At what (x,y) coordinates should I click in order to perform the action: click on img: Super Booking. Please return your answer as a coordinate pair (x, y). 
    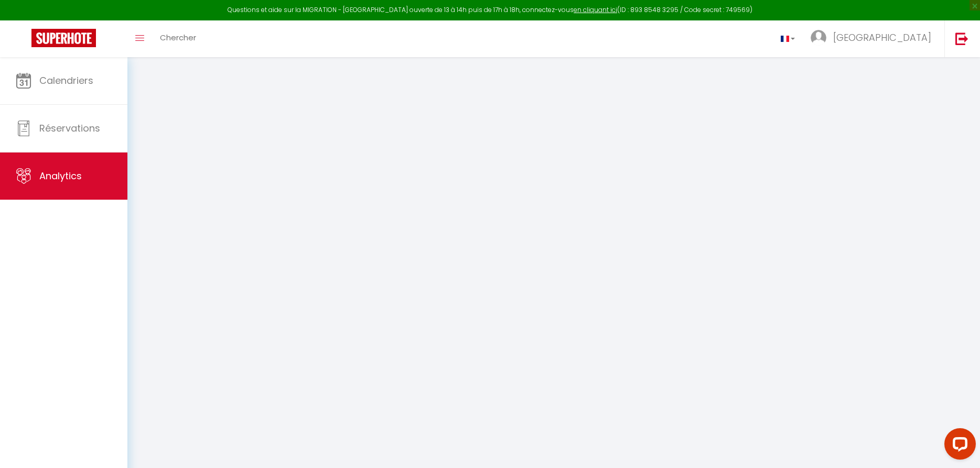
    Looking at the image, I should click on (64, 38).